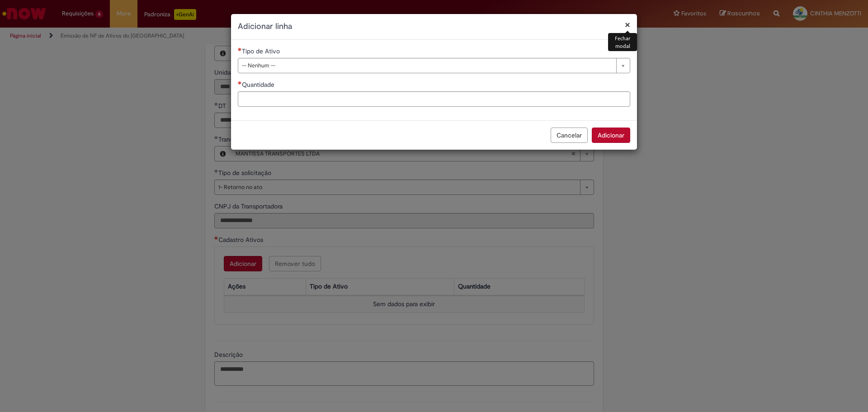 The height and width of the screenshot is (412, 868). Describe the element at coordinates (434, 99) in the screenshot. I see `input: Quantidade` at that location.